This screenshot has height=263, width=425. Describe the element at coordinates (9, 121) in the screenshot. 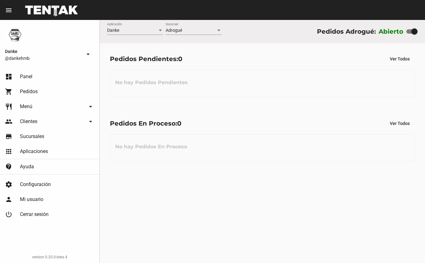

I see `mat-icon: people` at that location.